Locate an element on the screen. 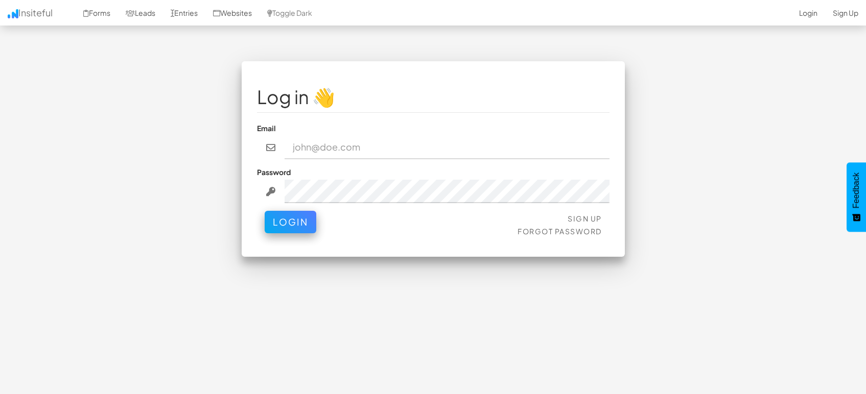 This screenshot has height=394, width=866. a: Forgot Password is located at coordinates (559, 231).